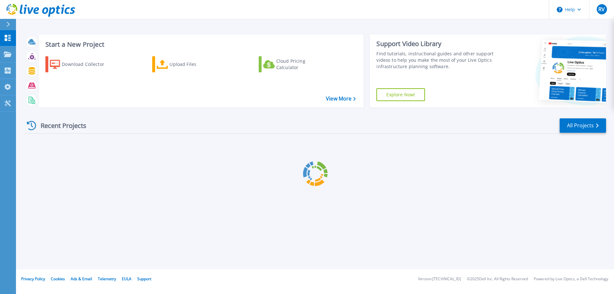 This screenshot has width=614, height=294. I want to click on a: Support, so click(144, 278).